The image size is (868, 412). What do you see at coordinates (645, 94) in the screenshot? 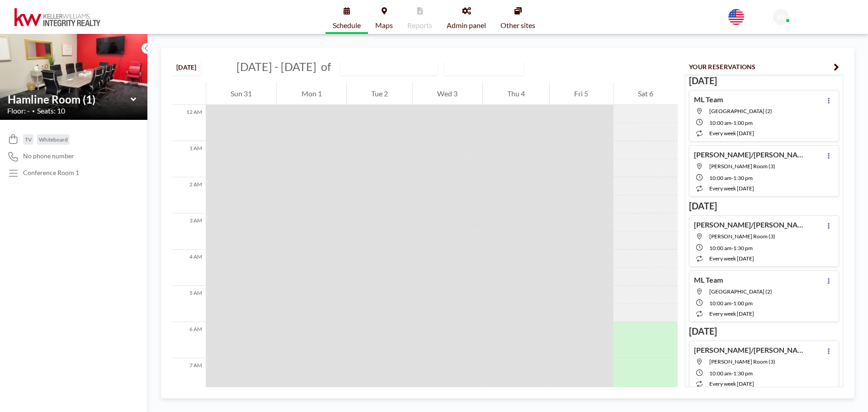
I see `div: Sat 6` at bounding box center [645, 94].